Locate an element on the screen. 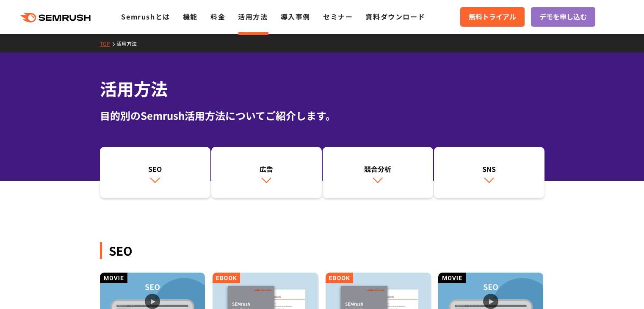 The image size is (644, 309). a: デモを申し込む is located at coordinates (564, 17).